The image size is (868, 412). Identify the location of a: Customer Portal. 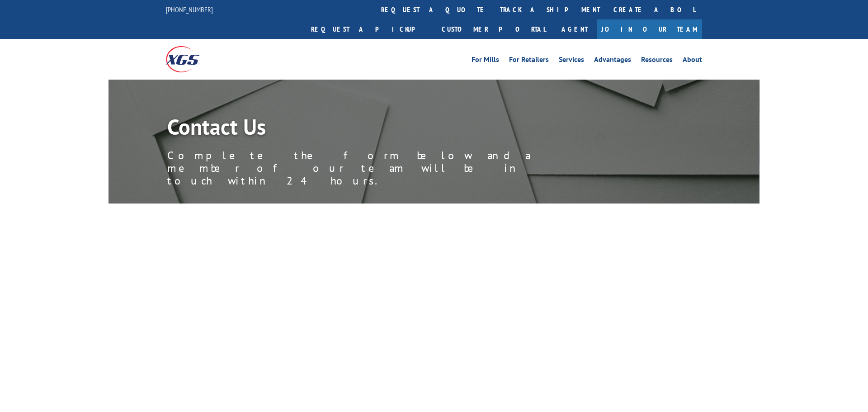
(494, 29).